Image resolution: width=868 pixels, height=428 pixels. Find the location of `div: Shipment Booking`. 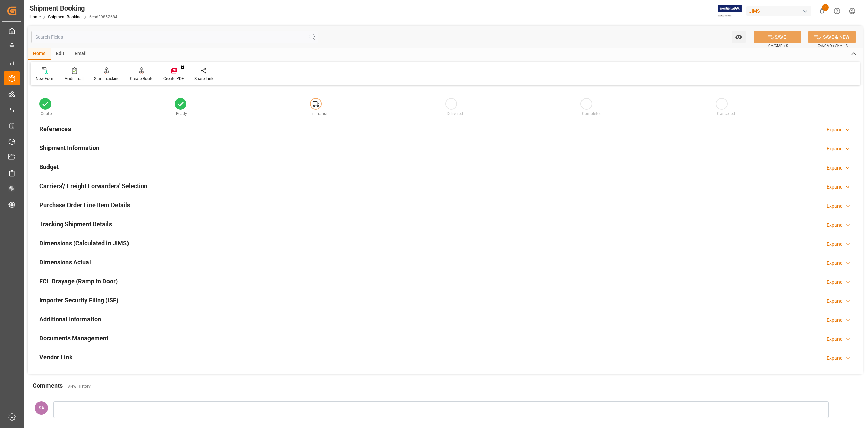

div: Shipment Booking is located at coordinates (74, 8).